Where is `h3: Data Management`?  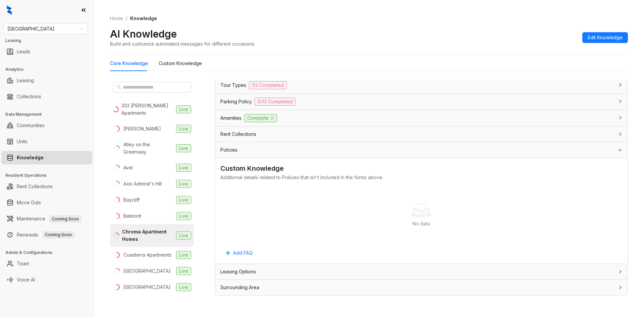
h3: Data Management is located at coordinates (50, 114).